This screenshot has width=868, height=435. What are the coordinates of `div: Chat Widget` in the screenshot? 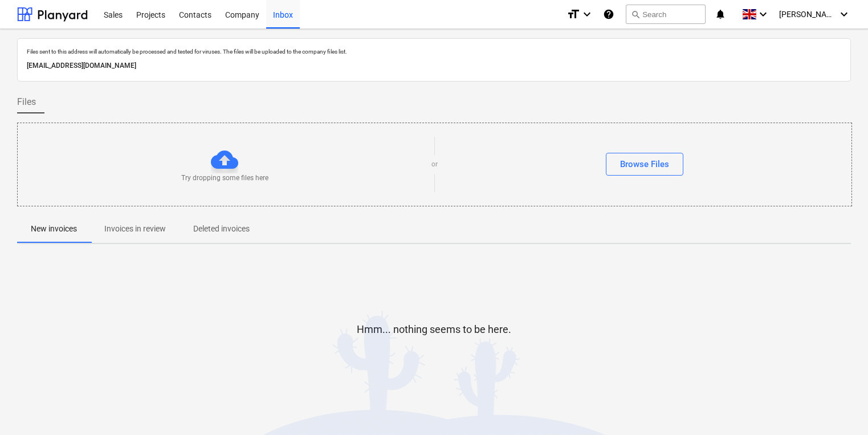 It's located at (839, 407).